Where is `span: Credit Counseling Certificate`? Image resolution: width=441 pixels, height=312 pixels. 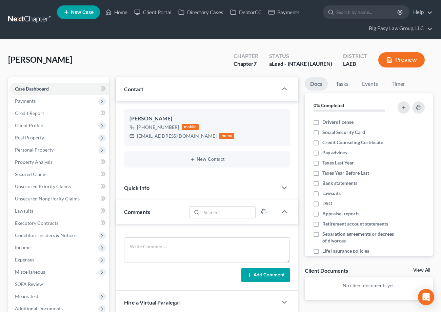
span: Credit Counseling Certificate is located at coordinates (353, 142).